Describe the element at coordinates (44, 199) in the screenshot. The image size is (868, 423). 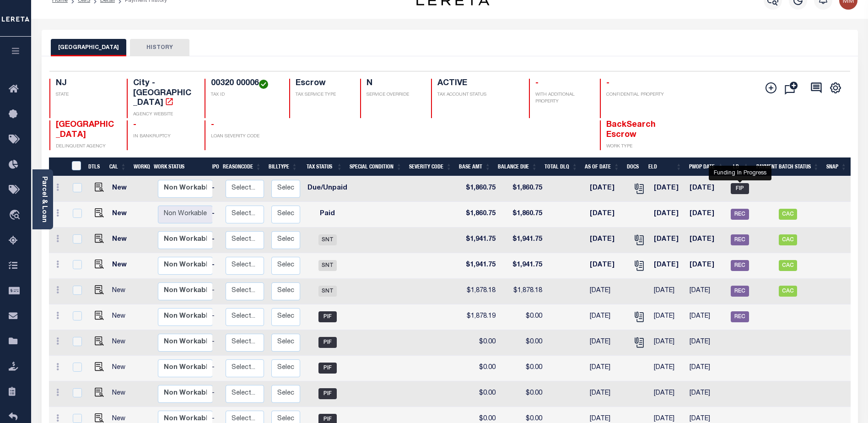
I see `a: Parcel & Loan` at that location.